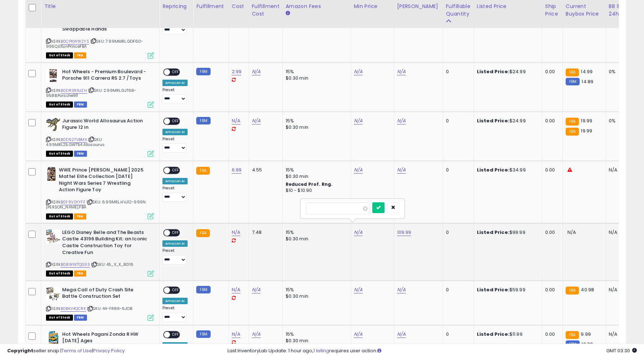 This screenshot has width=644, height=358. Describe the element at coordinates (53, 125) in the screenshot. I see `img: 41g1W-HHYcL._SL40_.jpg` at that location.